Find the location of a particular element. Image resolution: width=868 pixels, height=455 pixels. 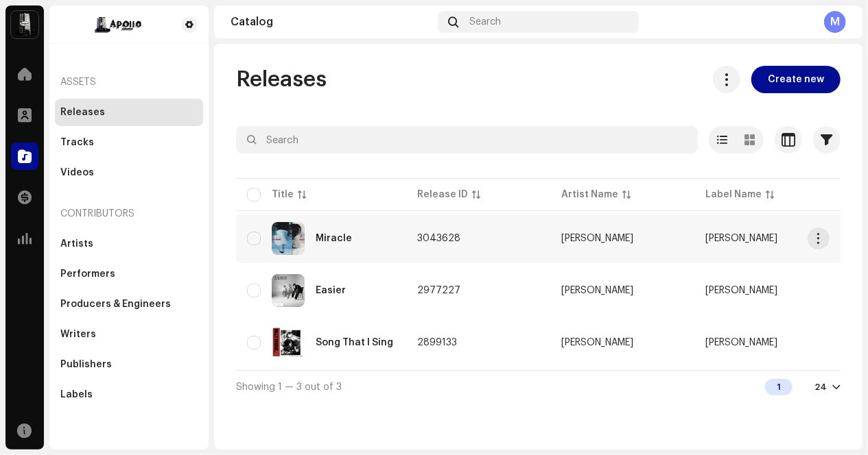

span: 2899133 is located at coordinates (437, 342).